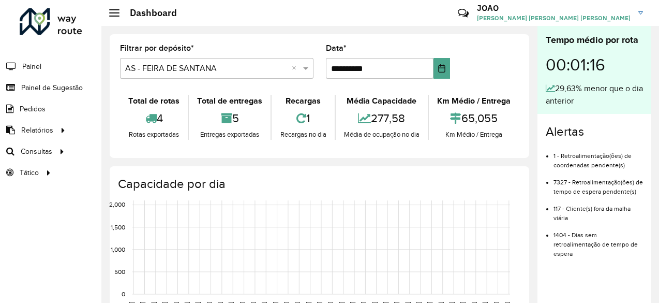 This screenshot has height=303, width=659. I want to click on button: Choose Date, so click(442, 68).